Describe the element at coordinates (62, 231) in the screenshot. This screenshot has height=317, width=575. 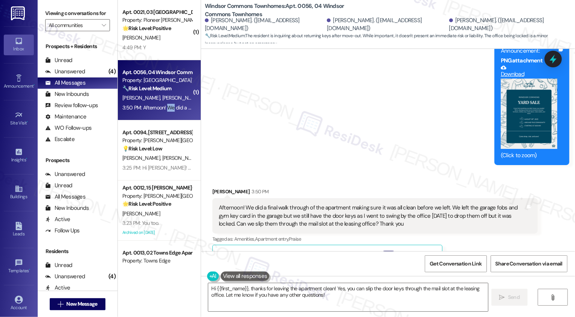
I see `div: Follow Ups` at that location.